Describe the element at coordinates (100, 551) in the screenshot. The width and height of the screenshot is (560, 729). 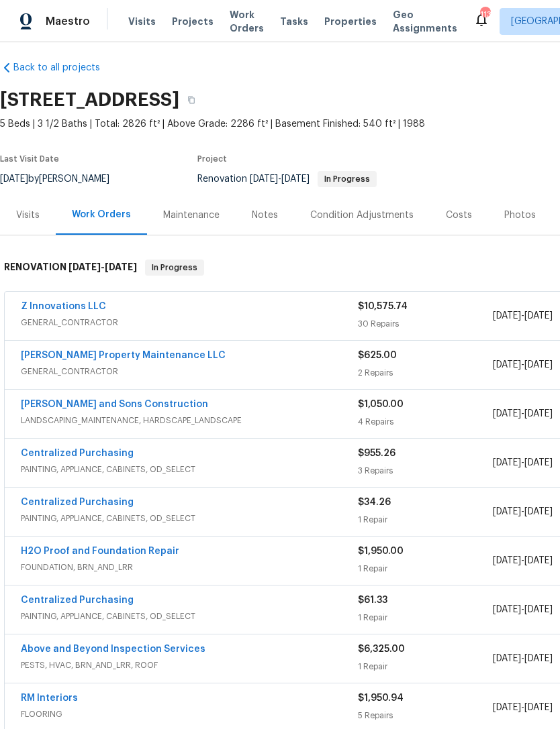
I see `a: H2O Proof and Foundation Repair` at that location.